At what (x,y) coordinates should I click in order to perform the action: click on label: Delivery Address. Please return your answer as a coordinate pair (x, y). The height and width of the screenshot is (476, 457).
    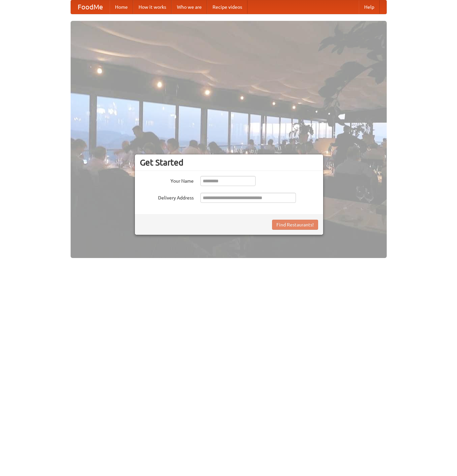
    Looking at the image, I should click on (167, 197).